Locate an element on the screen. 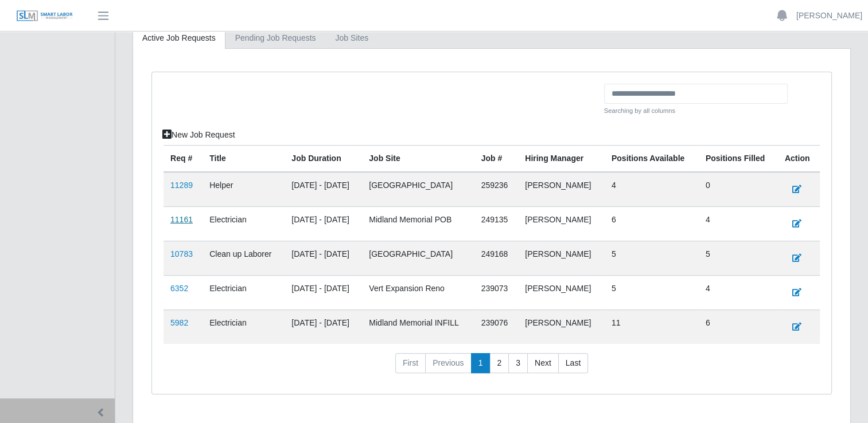 Image resolution: width=868 pixels, height=423 pixels. a: 11161 is located at coordinates (182, 220).